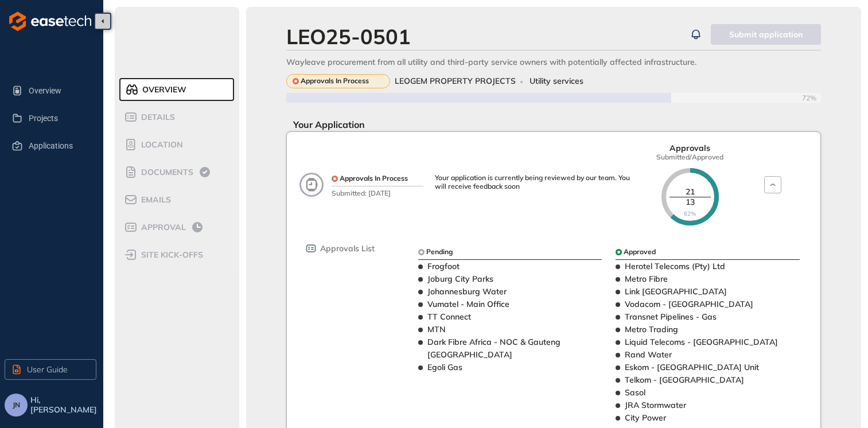  I want to click on span: Frogfoot, so click(444, 266).